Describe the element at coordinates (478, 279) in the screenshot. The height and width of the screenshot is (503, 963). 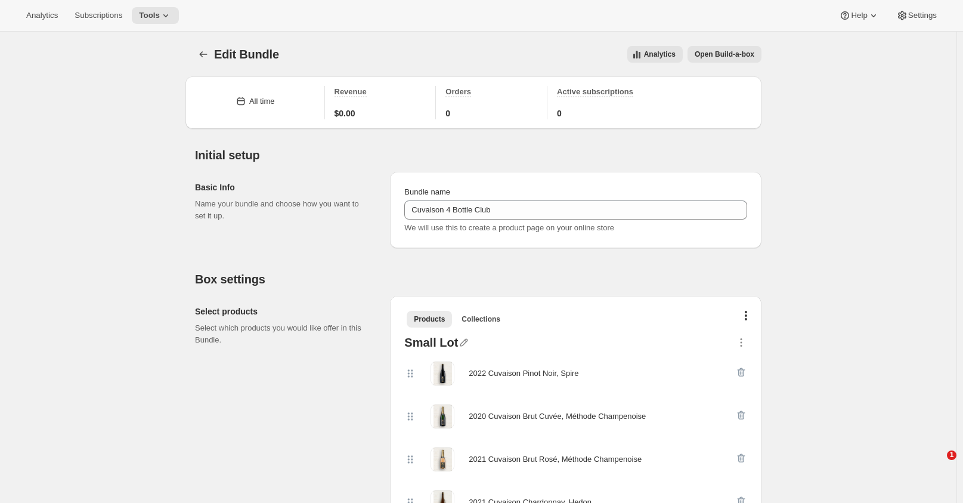
I see `h2: Box settings` at that location.